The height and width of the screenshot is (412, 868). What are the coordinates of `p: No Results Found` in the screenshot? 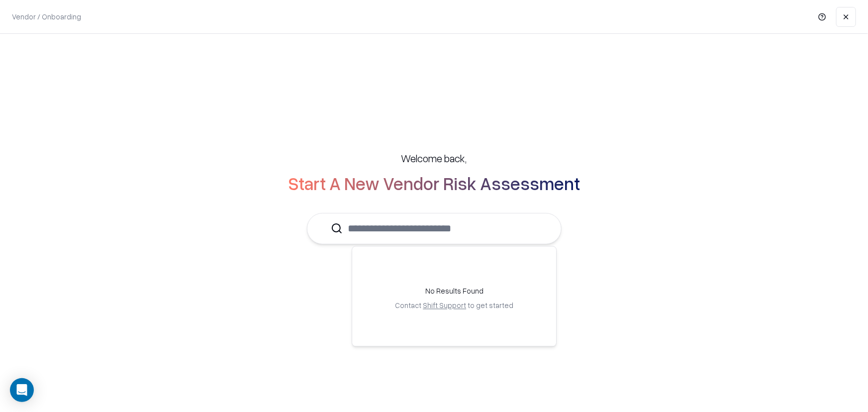 It's located at (455, 291).